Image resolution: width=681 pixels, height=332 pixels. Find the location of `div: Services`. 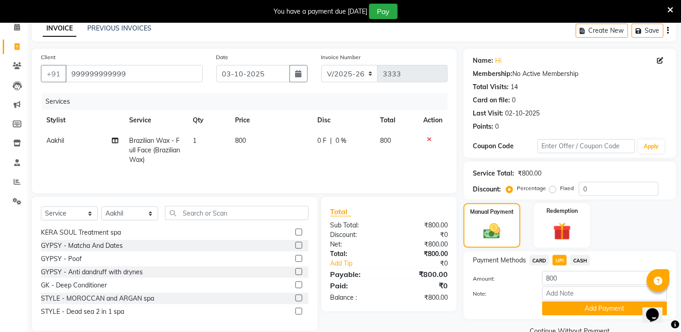

div: Services is located at coordinates (248, 101).